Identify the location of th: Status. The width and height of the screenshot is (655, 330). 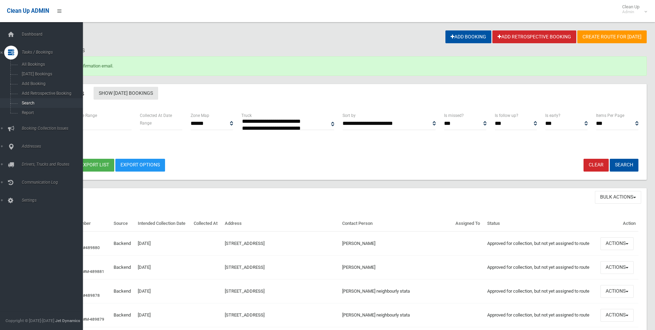
(541, 224).